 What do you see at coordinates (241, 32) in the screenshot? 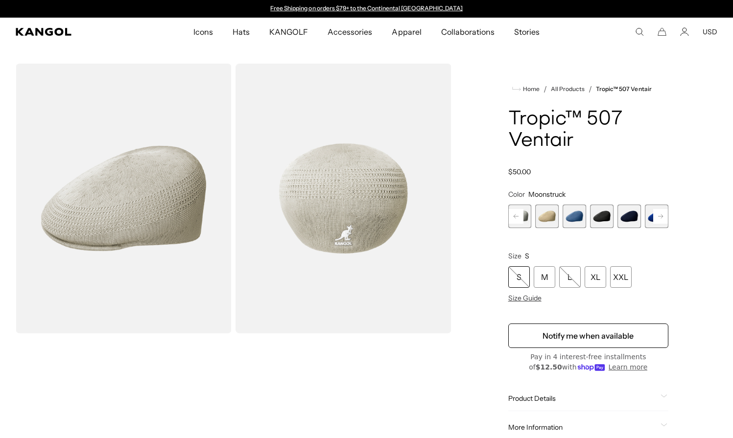
I see `span: Hats` at bounding box center [241, 32].